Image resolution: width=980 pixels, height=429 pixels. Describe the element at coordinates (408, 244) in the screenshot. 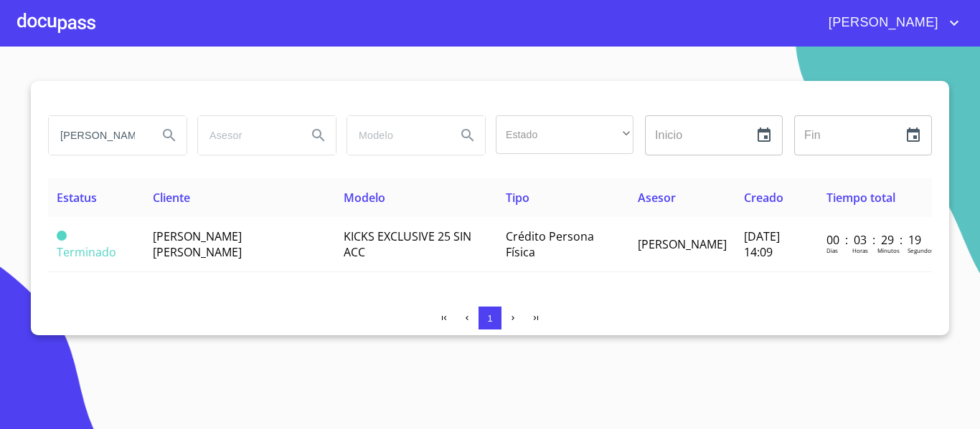

I see `span: KICKS EXCLUSIVE 25 SIN ACC` at that location.